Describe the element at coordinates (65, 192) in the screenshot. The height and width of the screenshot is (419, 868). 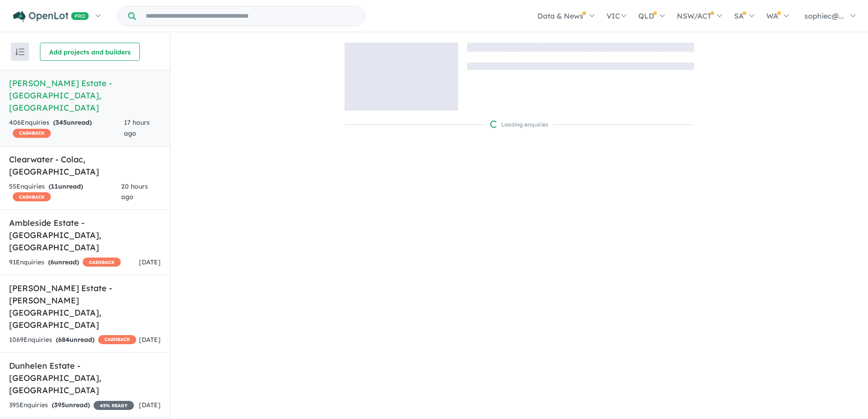
I see `div: 55 Enquir ies` at that location.